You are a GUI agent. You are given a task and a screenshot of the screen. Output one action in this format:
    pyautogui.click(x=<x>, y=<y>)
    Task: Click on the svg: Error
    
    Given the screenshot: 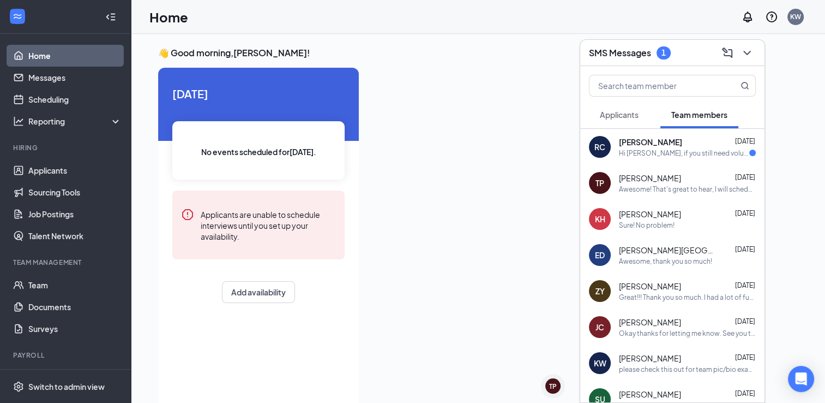 What is the action you would take?
    pyautogui.click(x=188, y=214)
    